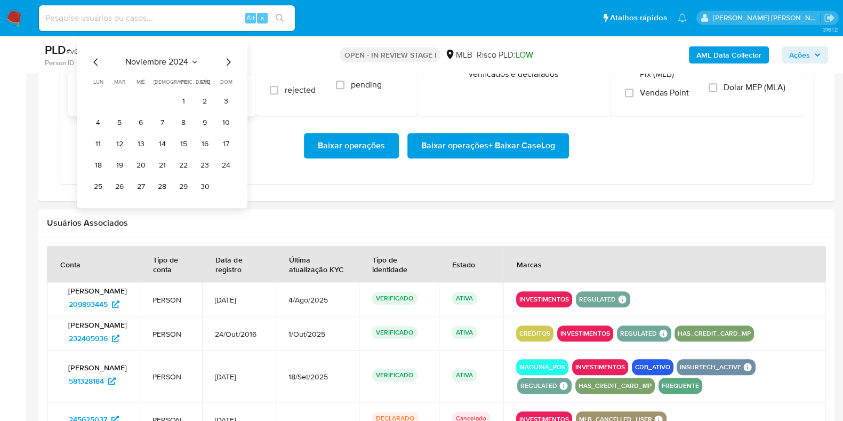  Describe the element at coordinates (638, 18) in the screenshot. I see `span: Atalhos rápidos` at that location.